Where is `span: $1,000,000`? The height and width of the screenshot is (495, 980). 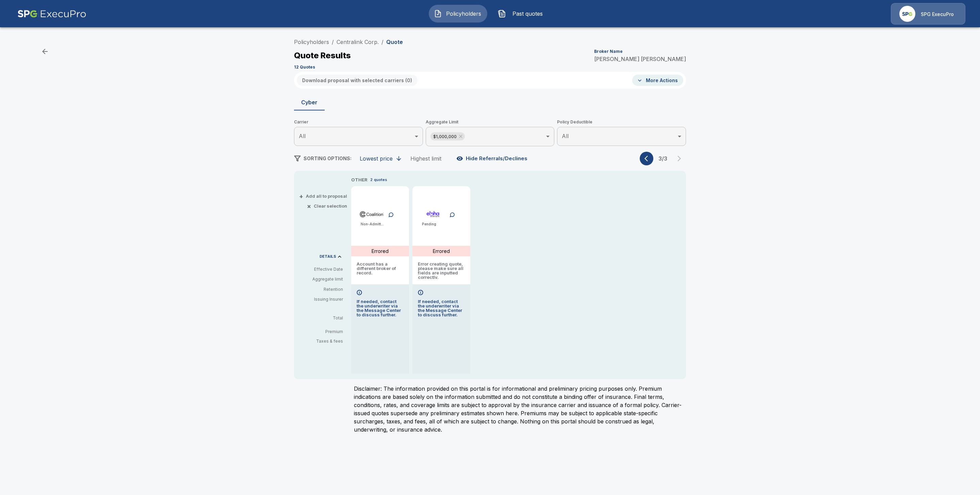
span: $1,000,000 is located at coordinates (445, 136).